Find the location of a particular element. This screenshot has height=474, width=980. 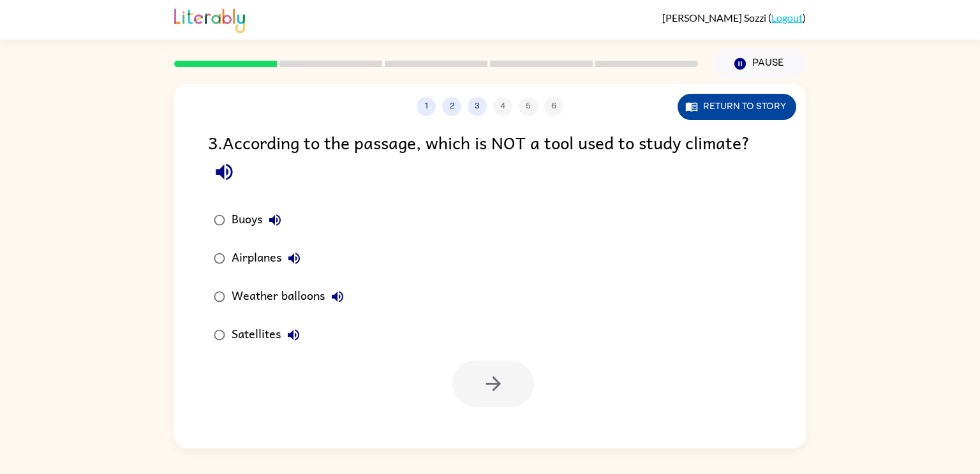

div: 3 . According to the passage, which is NOT a tool used to study climate? is located at coordinates (490, 158).